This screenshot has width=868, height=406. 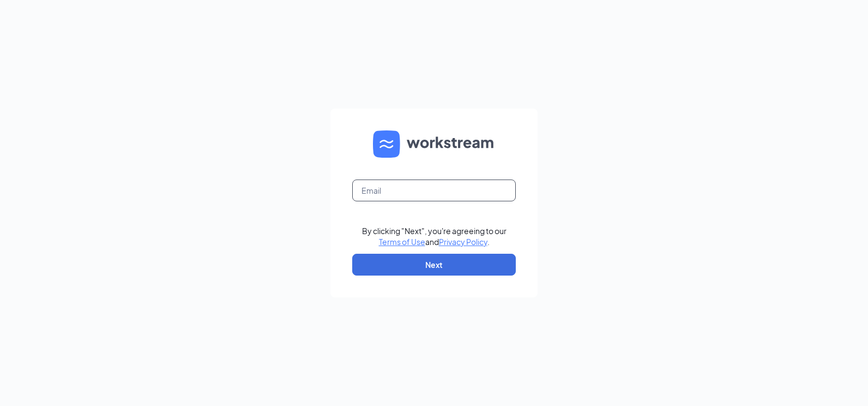 I want to click on button: Next, so click(x=434, y=265).